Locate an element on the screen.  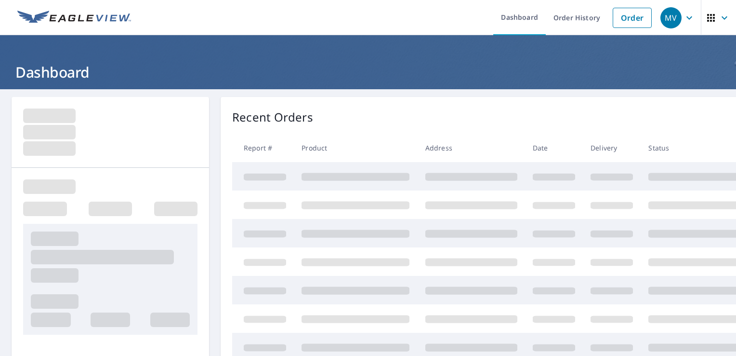
th: Product is located at coordinates (356, 147).